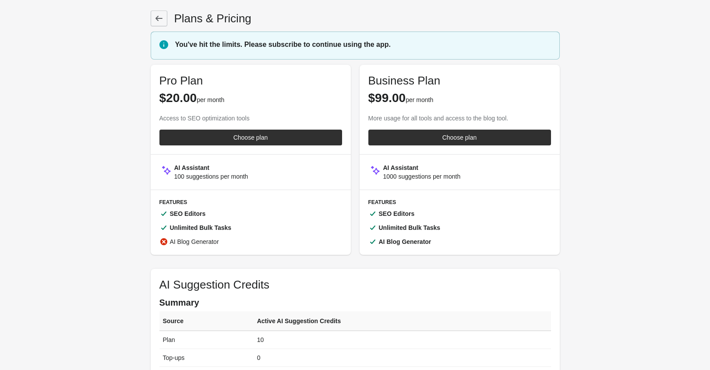  What do you see at coordinates (422, 176) in the screenshot?
I see `div: 1000 suggestions per month` at bounding box center [422, 176].